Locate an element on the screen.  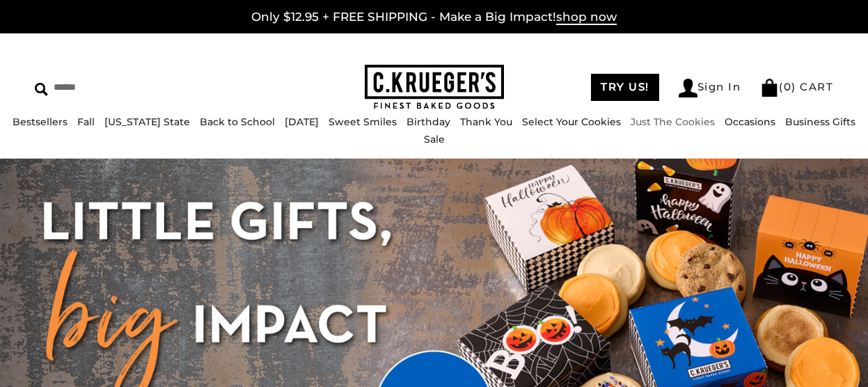
img: Account is located at coordinates (688, 88).